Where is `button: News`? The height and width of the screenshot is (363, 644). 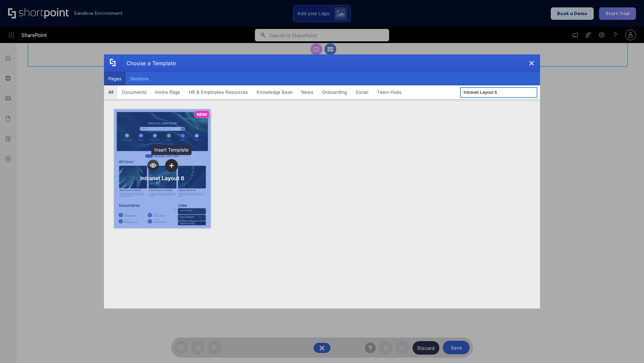 button: News is located at coordinates (307, 92).